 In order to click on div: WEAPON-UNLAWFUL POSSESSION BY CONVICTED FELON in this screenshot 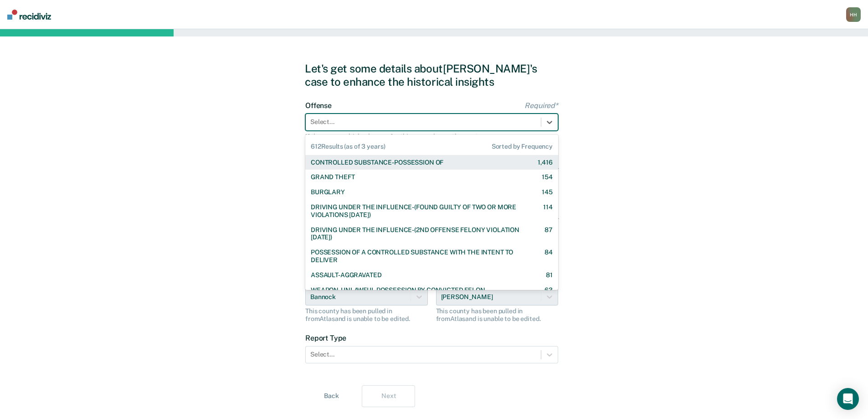, I will do `click(398, 290)`.